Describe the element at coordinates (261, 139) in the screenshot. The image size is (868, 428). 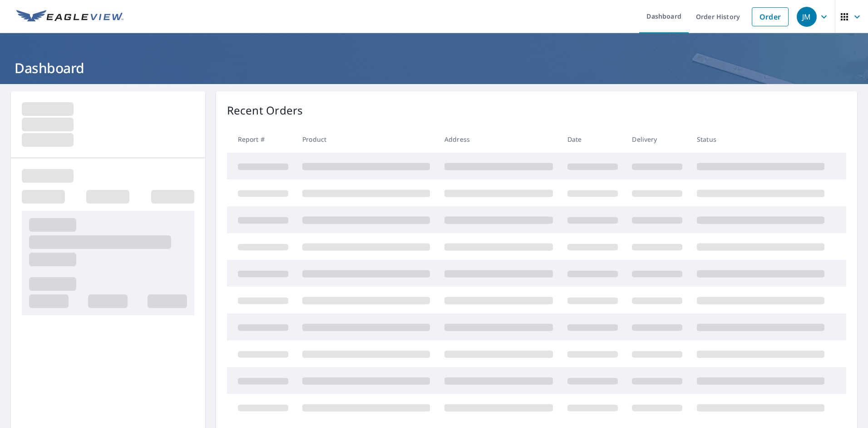
I see `th: Report #` at that location.